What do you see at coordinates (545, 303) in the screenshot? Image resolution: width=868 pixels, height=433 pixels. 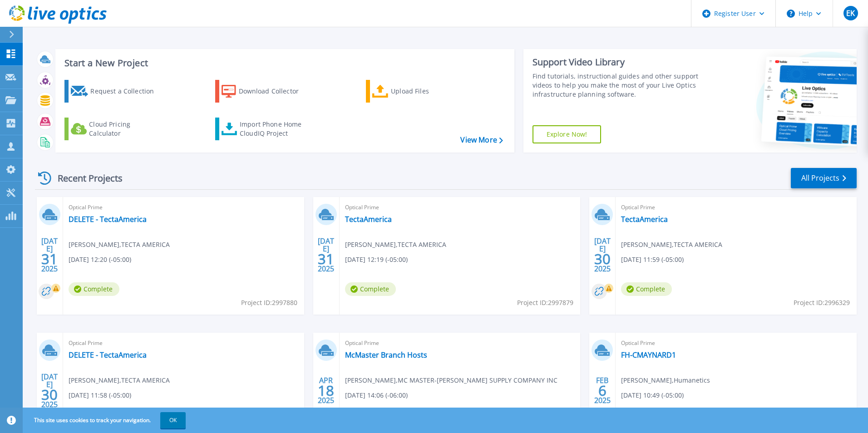 I see `span: Project ID: 2997879` at bounding box center [545, 303].